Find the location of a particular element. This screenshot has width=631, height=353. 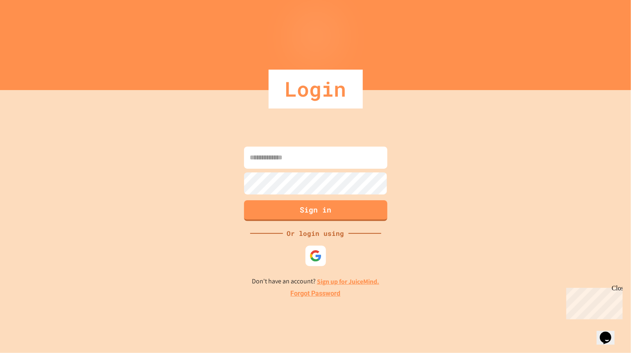

p: Don't have an account? is located at coordinates (315, 281).